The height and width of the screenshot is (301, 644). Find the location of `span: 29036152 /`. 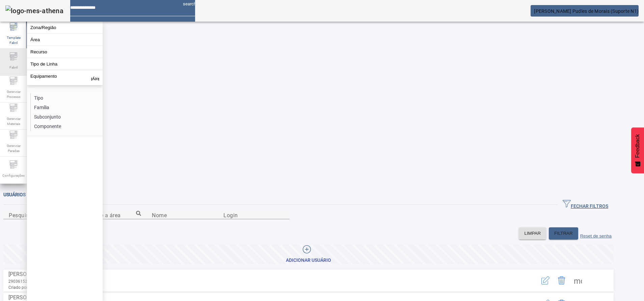

span: 29036152 / is located at coordinates (19, 281).